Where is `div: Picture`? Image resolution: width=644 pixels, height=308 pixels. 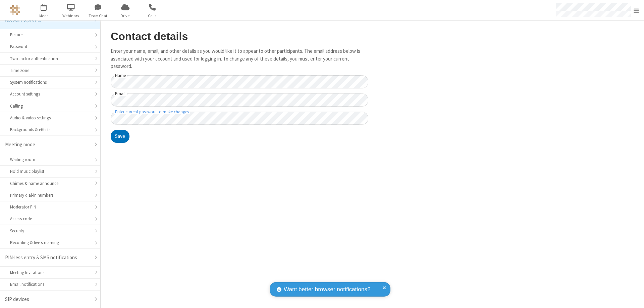 div: Picture is located at coordinates (50, 35).